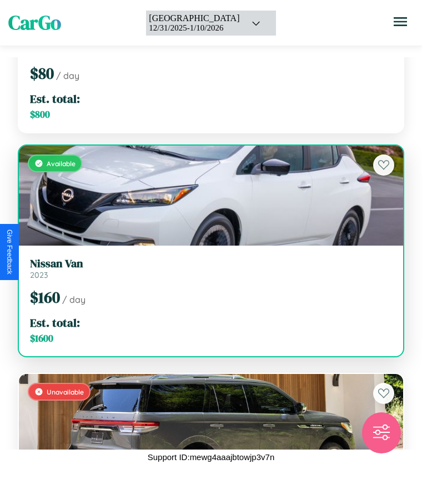 Image resolution: width=422 pixels, height=504 pixels. Describe the element at coordinates (42, 338) in the screenshot. I see `span: $ 1600` at that location.